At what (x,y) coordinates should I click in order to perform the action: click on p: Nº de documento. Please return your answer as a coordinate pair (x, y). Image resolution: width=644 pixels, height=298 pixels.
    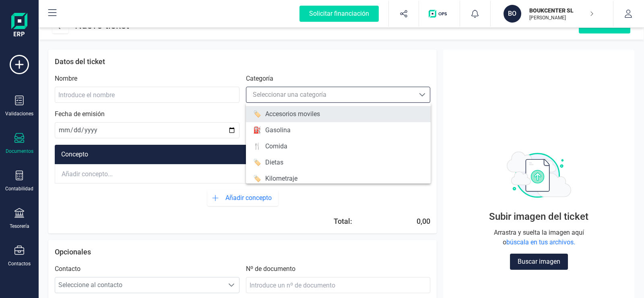
    Looking at the image, I should click on (270, 269).